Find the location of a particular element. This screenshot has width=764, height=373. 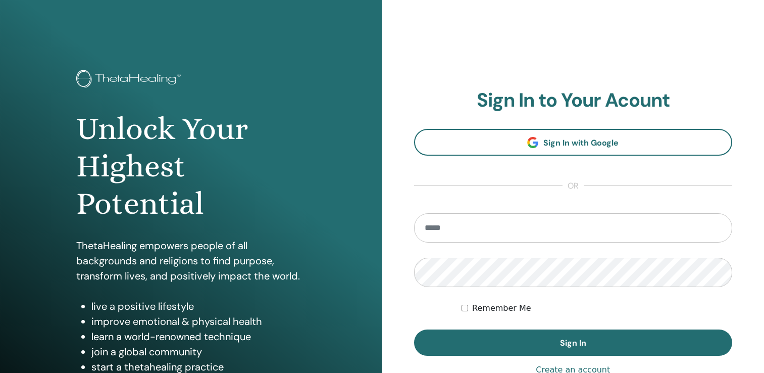

li: join a global community is located at coordinates (198, 352).